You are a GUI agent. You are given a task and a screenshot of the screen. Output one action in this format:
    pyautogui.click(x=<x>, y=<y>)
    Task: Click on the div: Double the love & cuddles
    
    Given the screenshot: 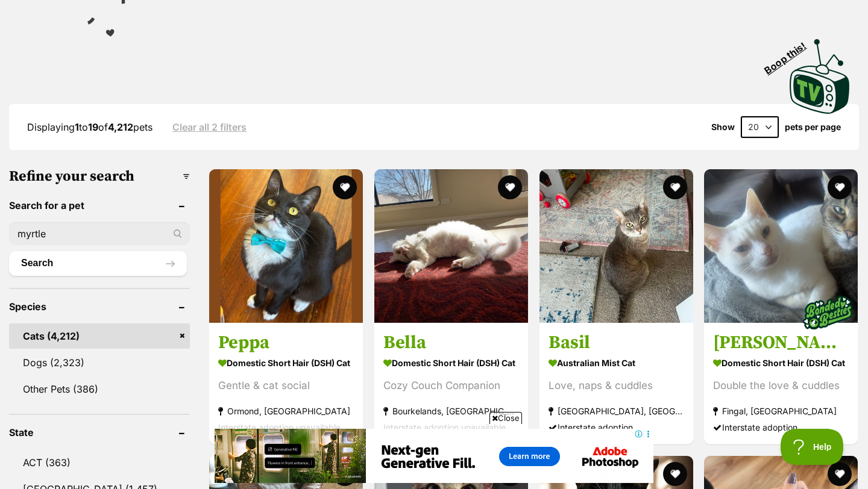 What is the action you would take?
    pyautogui.click(x=780, y=386)
    